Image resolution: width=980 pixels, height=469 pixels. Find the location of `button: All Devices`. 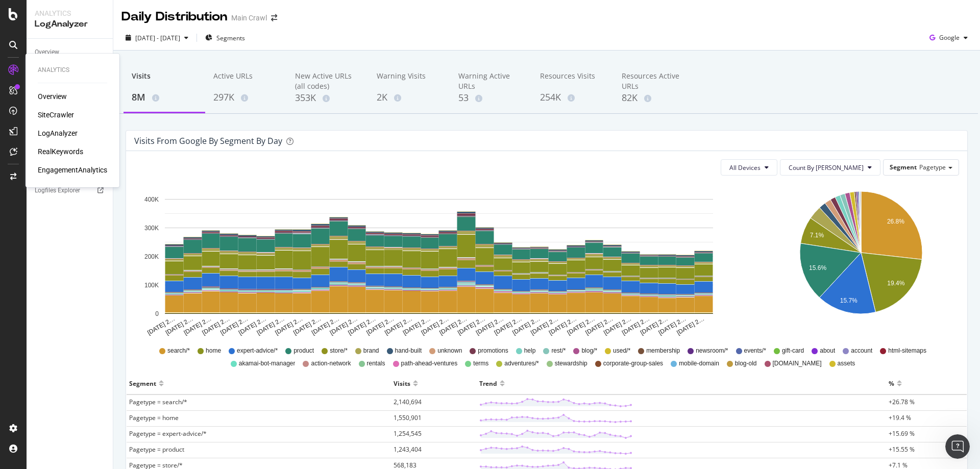

button: All Devices is located at coordinates (749, 167).